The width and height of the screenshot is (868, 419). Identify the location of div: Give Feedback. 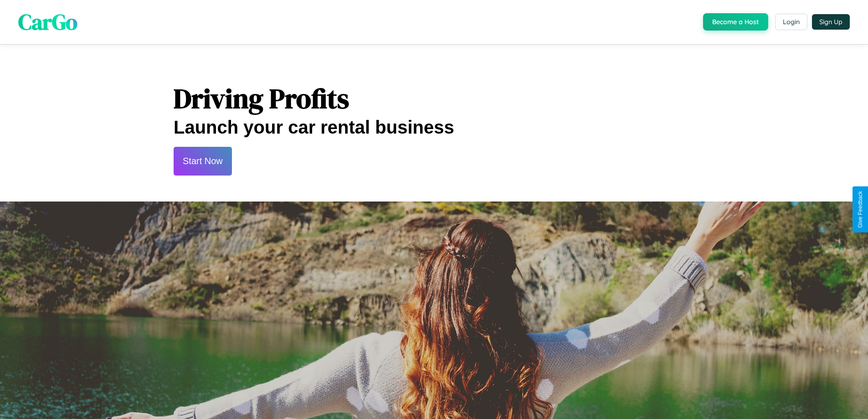
(861, 210).